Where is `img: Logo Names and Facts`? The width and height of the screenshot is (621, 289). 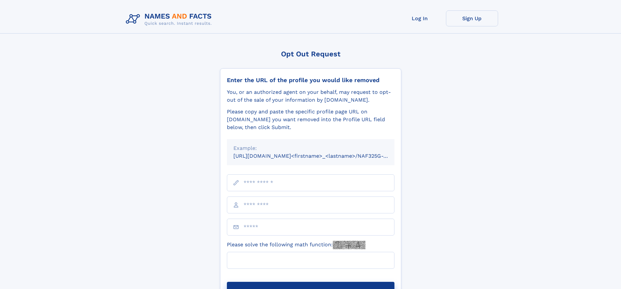 img: Logo Names and Facts is located at coordinates (170, 19).